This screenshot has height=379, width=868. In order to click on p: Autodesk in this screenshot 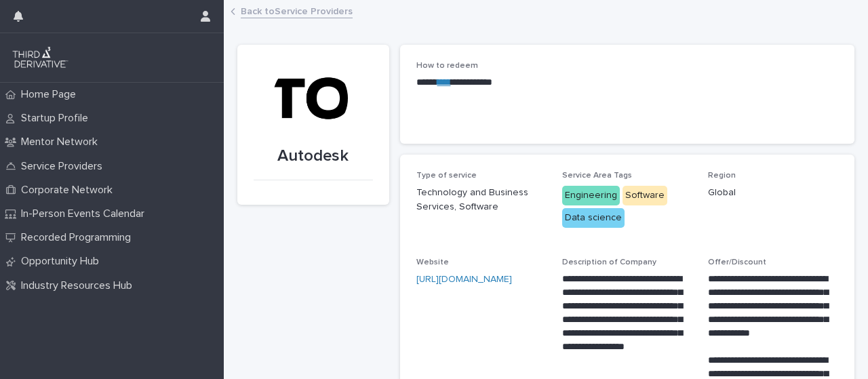, I will do `click(313, 156)`.